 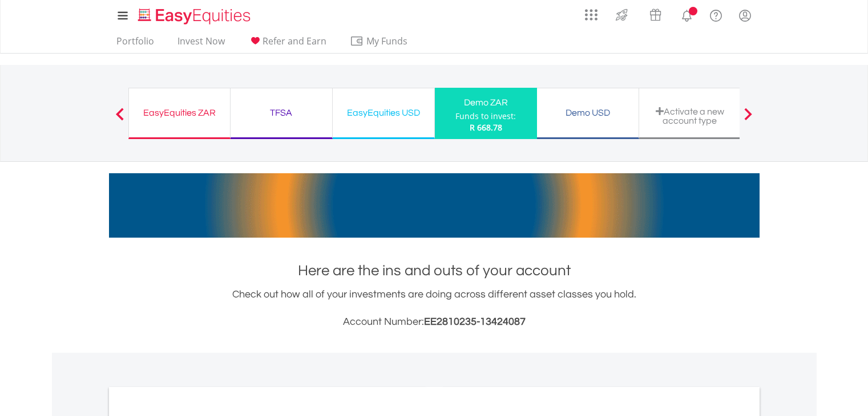 I want to click on h3: Account Number:, so click(x=434, y=322).